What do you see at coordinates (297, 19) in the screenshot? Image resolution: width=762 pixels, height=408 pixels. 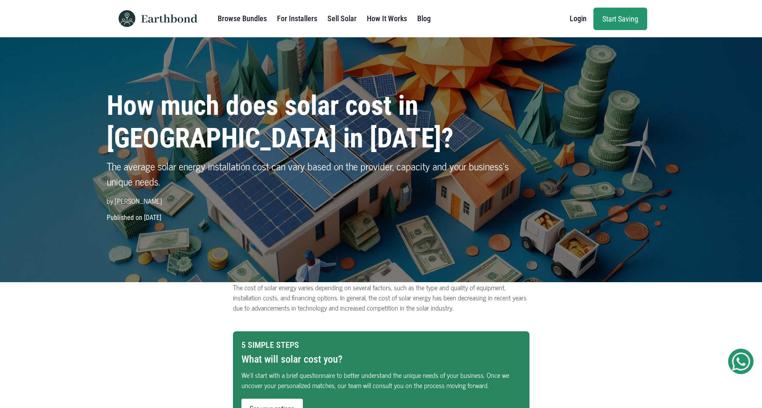 I see `a: For Installers` at bounding box center [297, 19].